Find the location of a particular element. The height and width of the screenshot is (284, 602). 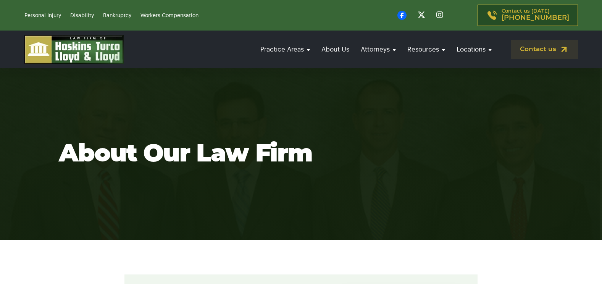

h1: About our law firm is located at coordinates (301, 154).